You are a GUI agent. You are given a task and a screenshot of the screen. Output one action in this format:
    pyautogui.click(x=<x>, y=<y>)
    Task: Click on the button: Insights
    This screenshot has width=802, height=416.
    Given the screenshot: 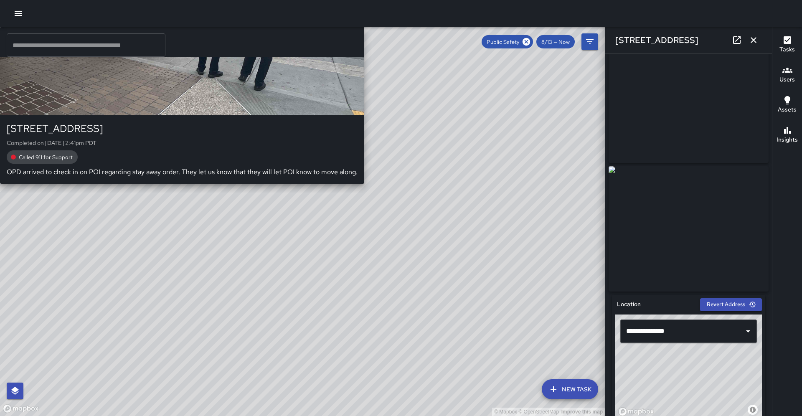 What is the action you would take?
    pyautogui.click(x=787, y=135)
    